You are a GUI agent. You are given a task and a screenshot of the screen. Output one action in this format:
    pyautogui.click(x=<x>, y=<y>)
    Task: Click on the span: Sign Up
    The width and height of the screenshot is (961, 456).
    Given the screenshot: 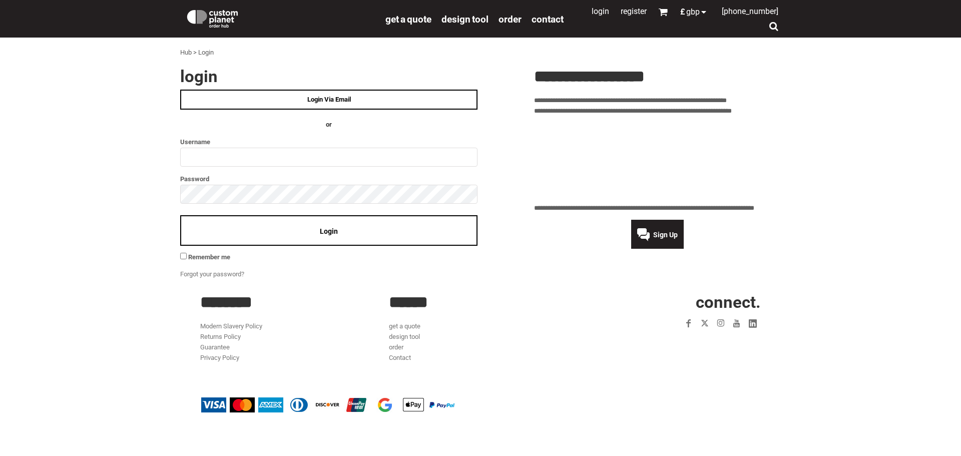 What is the action you would take?
    pyautogui.click(x=665, y=235)
    